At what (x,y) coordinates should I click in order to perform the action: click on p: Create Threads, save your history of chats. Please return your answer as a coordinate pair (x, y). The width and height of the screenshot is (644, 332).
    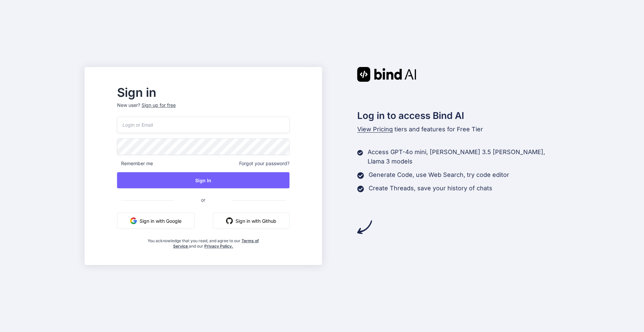
    Looking at the image, I should click on (430, 188).